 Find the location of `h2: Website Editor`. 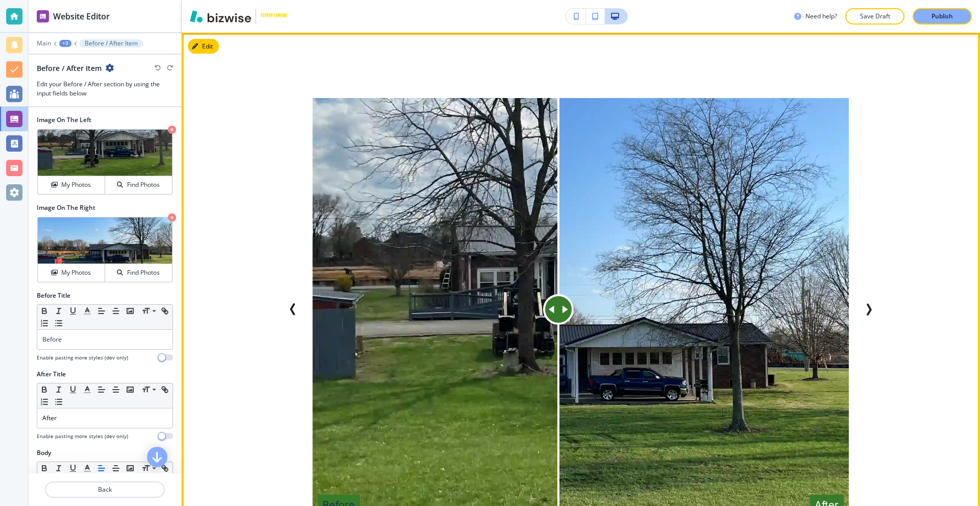

h2: Website Editor is located at coordinates (81, 17).